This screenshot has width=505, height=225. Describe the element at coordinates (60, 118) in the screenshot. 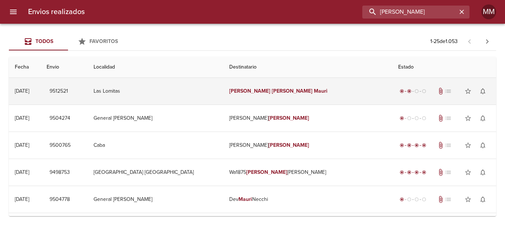

I see `button: 9504274` at that location.